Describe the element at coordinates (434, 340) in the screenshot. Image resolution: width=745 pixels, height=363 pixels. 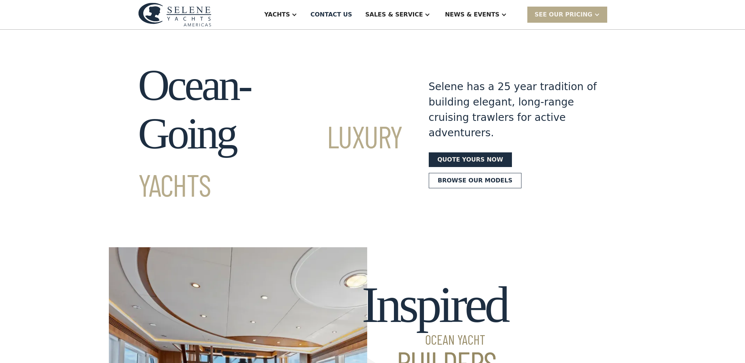
I see `span: Ocean Yacht` at that location.